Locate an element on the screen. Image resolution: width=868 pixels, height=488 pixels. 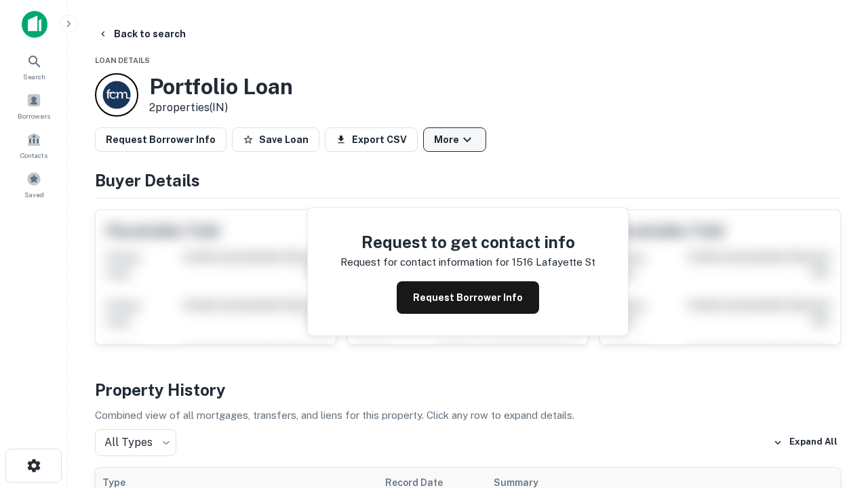
p: Request for contact information for is located at coordinates (425, 262).